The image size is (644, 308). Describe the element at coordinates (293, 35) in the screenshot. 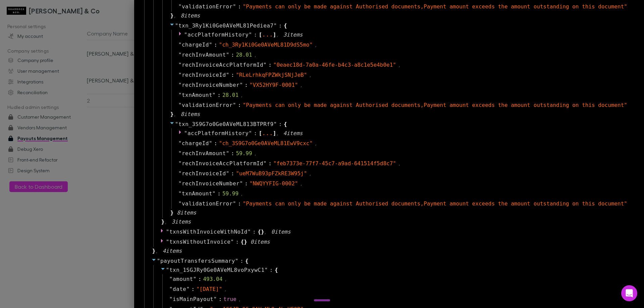

I see `span: 3 item s` at that location.